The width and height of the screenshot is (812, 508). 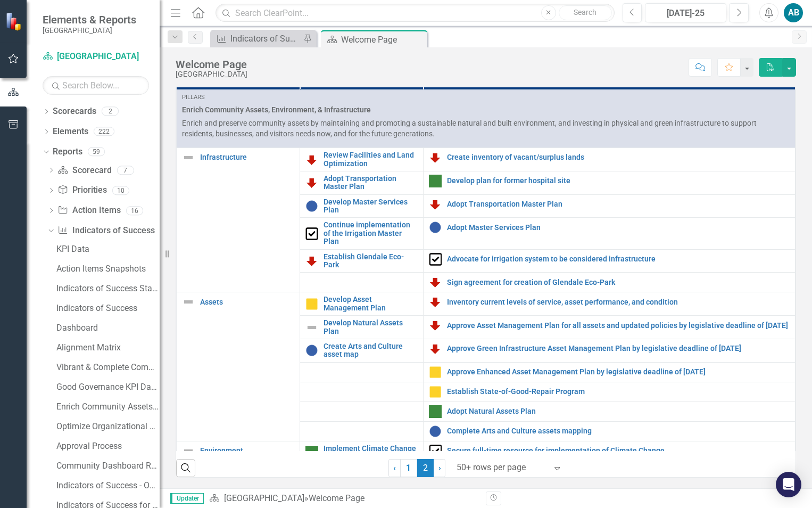 I want to click on a: Establish State-of-Good-Repair Program, so click(x=618, y=392).